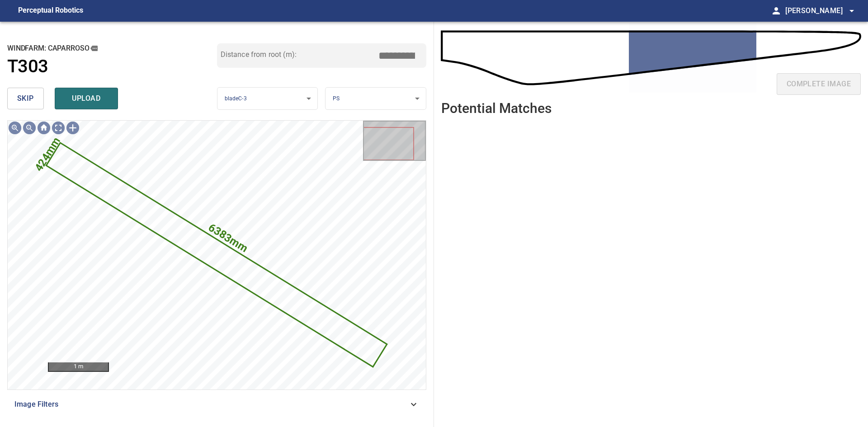 This screenshot has width=868, height=427. What do you see at coordinates (259, 54) in the screenshot?
I see `label: Distance from root (m):` at bounding box center [259, 54].